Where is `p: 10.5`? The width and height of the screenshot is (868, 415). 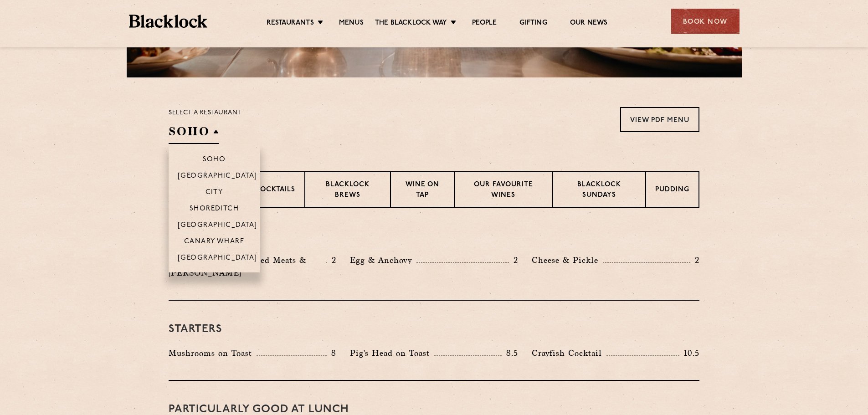 p: 10.5 is located at coordinates (689, 353).